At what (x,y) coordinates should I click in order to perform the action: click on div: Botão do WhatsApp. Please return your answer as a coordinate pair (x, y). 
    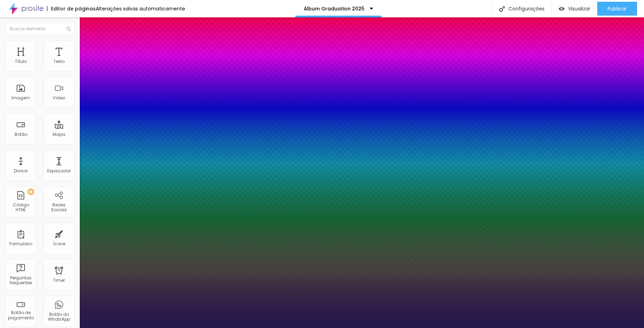
    Looking at the image, I should click on (58, 317).